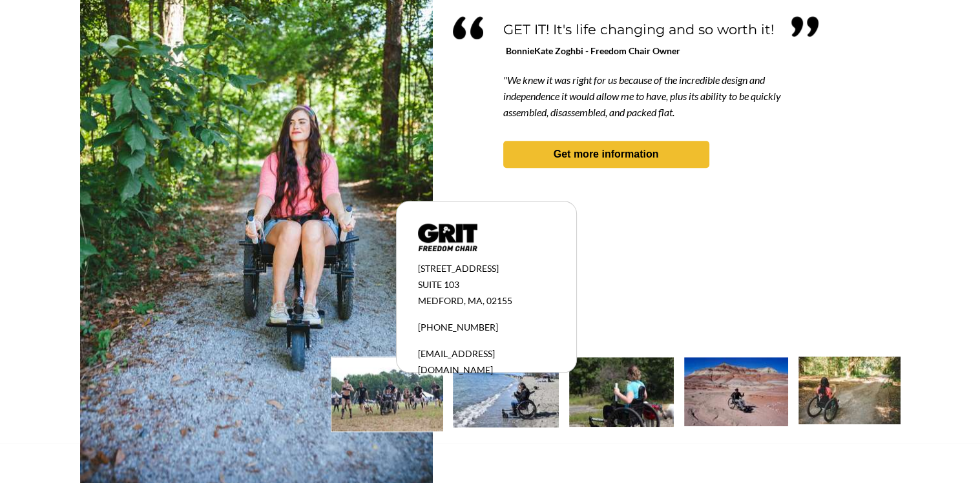 The height and width of the screenshot is (483, 980). Describe the element at coordinates (465, 301) in the screenshot. I see `span: MEDFORD, MA, 02155` at that location.